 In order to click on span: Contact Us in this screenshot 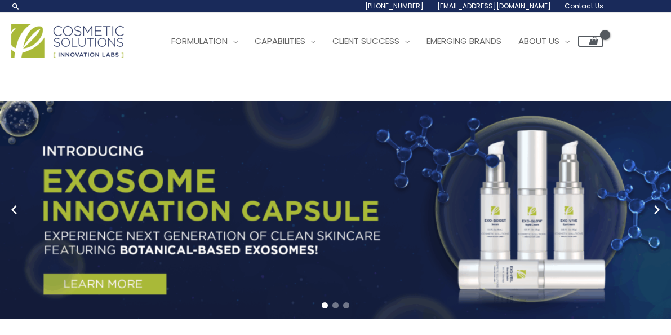, I will do `click(583, 6)`.